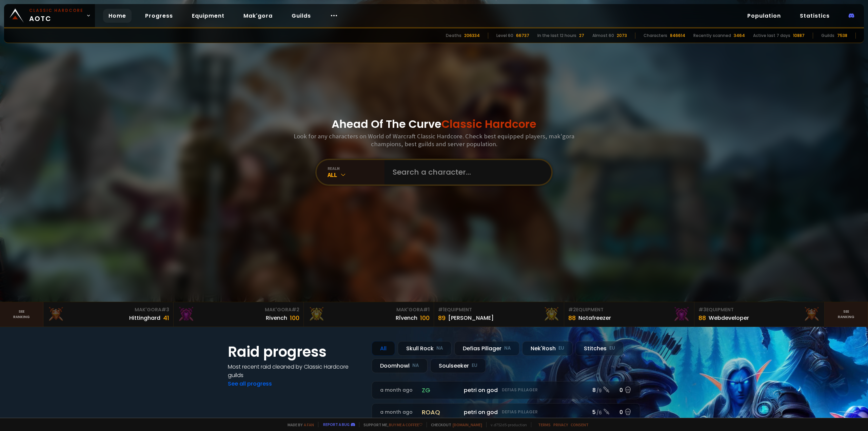 This screenshot has height=431, width=868. Describe the element at coordinates (356, 168) in the screenshot. I see `div: realm` at that location.